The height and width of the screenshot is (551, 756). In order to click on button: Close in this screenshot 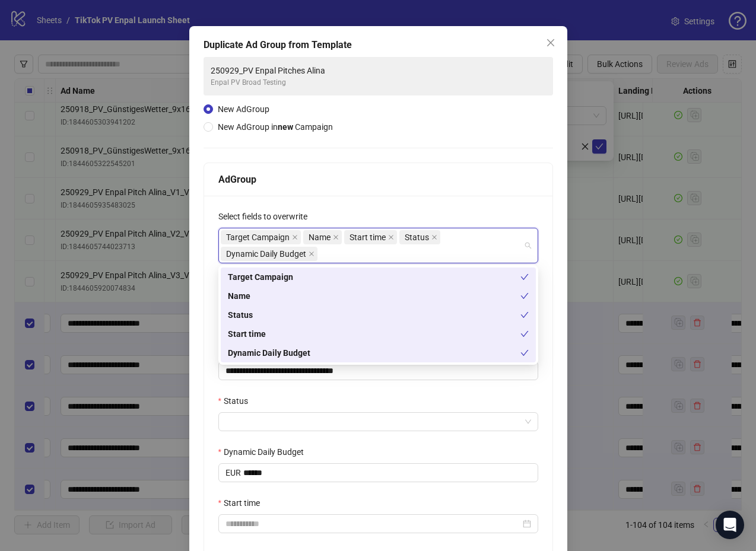, I will do `click(550, 43)`.